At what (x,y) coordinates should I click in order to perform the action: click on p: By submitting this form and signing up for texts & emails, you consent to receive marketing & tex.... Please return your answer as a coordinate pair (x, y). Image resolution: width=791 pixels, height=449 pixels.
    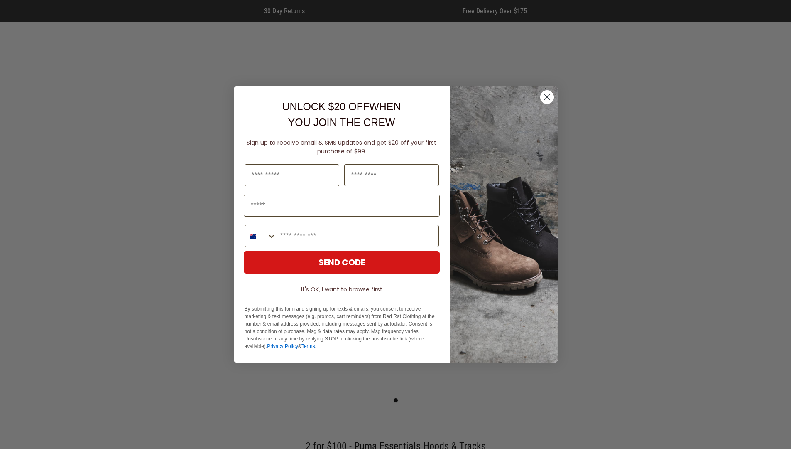
    Looking at the image, I should click on (342, 327).